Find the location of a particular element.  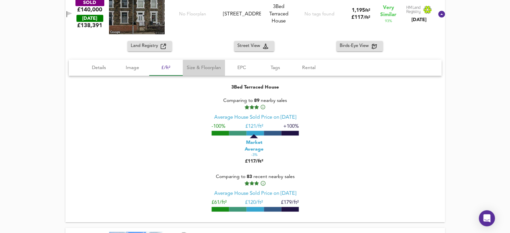

div: Open Intercom Messenger is located at coordinates (487, 218).